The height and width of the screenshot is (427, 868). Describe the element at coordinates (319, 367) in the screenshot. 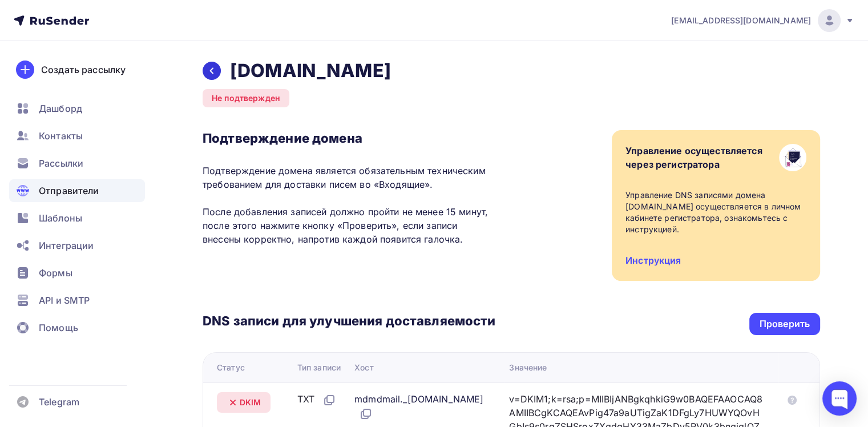

I see `div: Тип записи` at that location.